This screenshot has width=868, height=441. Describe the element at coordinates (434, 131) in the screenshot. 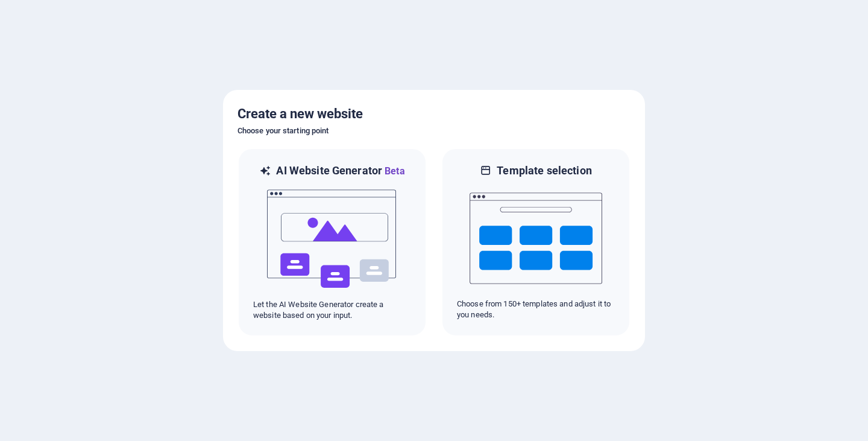

I see `h6: Choose your starting point` at that location.